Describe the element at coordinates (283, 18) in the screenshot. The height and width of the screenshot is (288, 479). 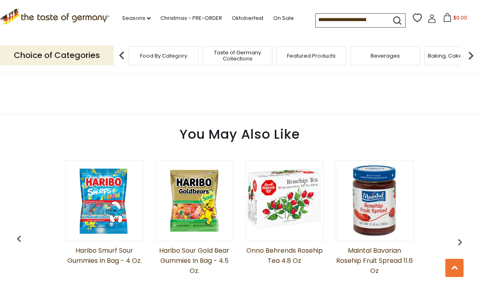
I see `a: On Sale` at that location.